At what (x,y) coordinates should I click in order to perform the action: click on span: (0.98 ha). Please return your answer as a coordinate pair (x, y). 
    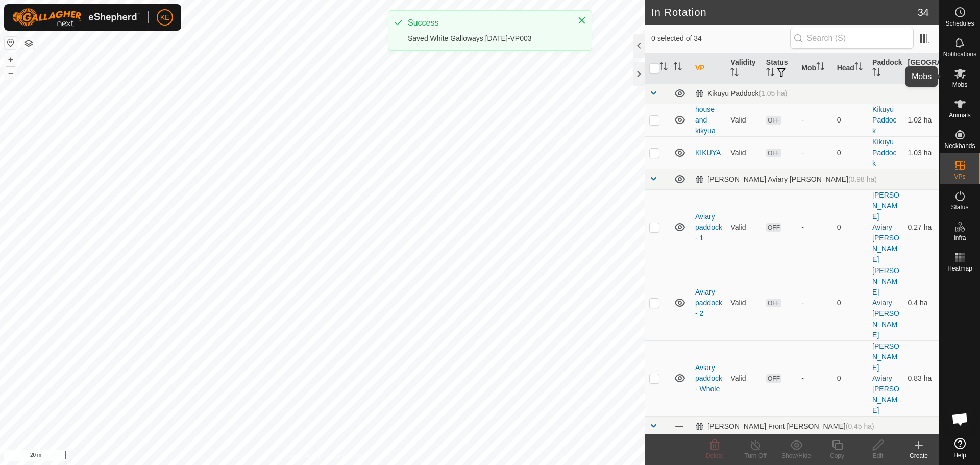
    Looking at the image, I should click on (863, 179).